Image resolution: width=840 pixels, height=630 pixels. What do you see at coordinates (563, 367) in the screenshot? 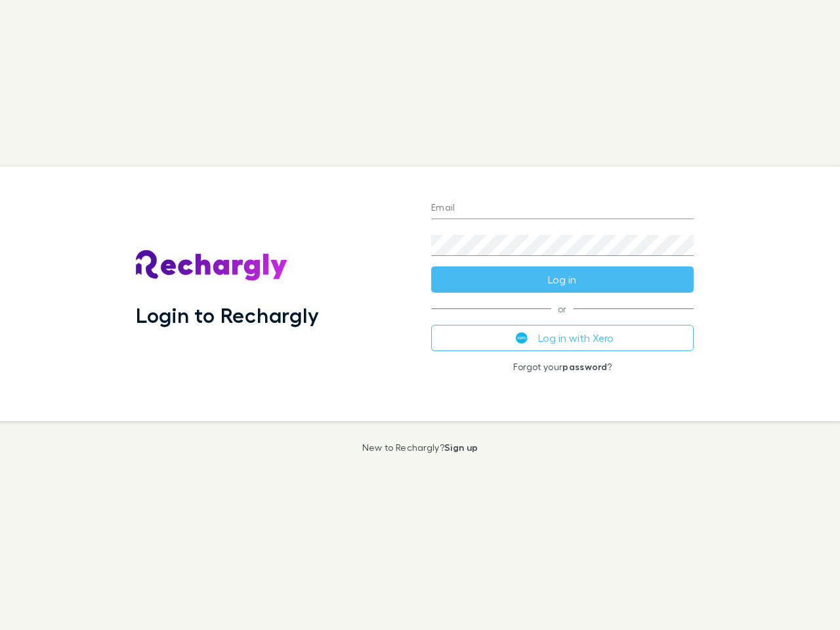
I see `p: Forgot your ?` at bounding box center [563, 367].